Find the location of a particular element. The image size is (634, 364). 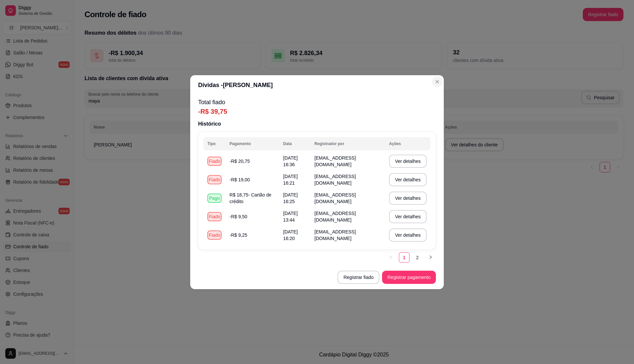

span: left is located at coordinates (391, 257).